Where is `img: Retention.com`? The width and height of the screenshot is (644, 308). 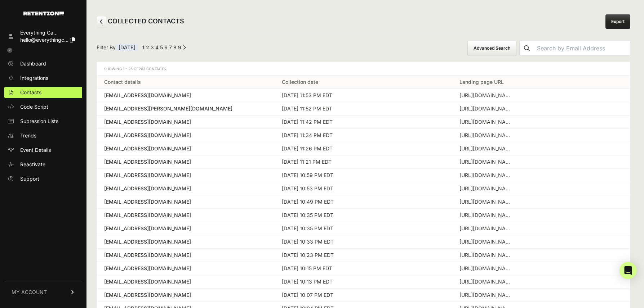 img: Retention.com is located at coordinates (44, 13).